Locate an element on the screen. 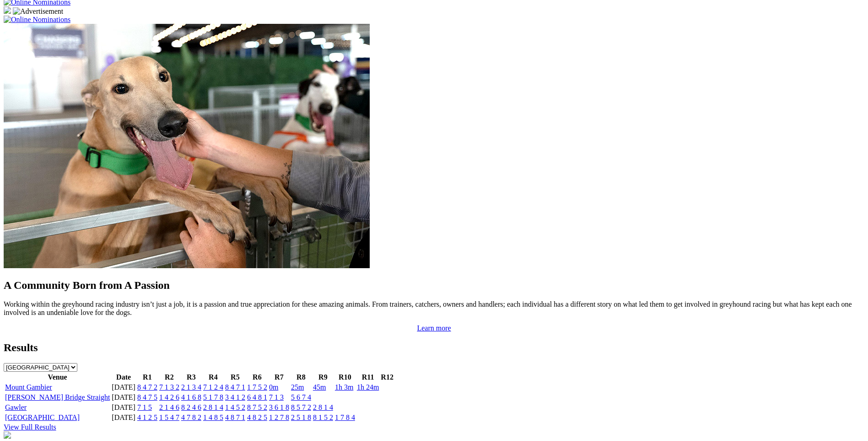  a: Learn more is located at coordinates (434, 327).